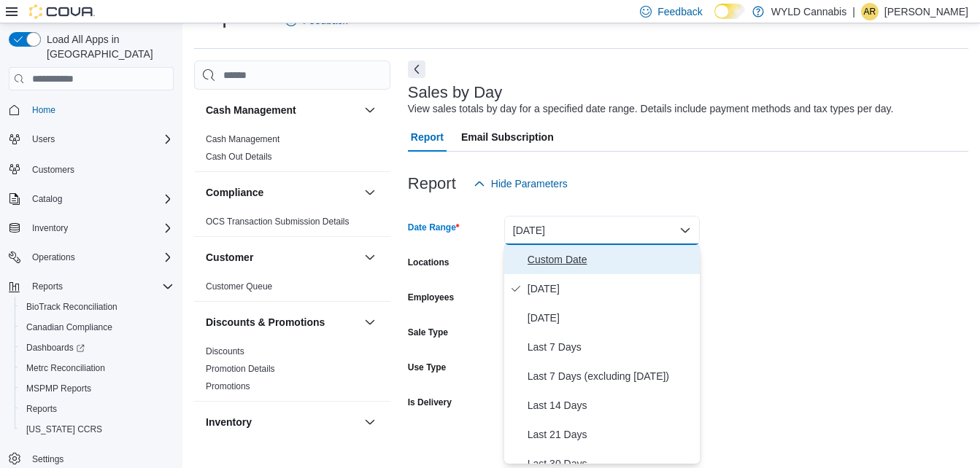 The width and height of the screenshot is (980, 468). What do you see at coordinates (611, 347) in the screenshot?
I see `span: Last 7 Days` at bounding box center [611, 347].